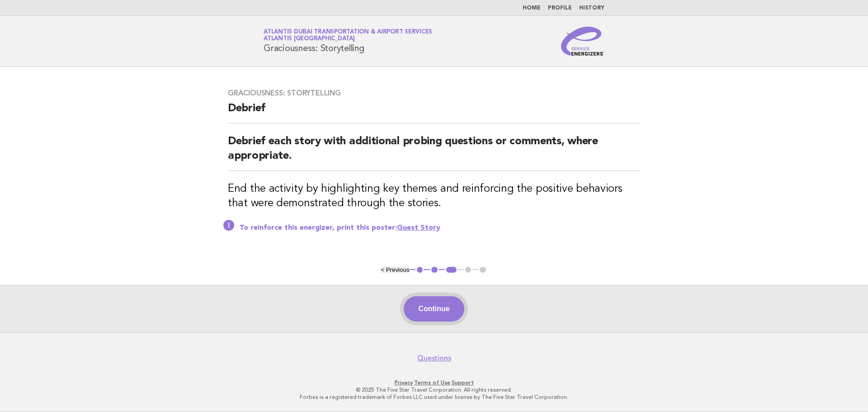 Image resolution: width=868 pixels, height=412 pixels. Describe the element at coordinates (434, 196) in the screenshot. I see `h3: End the activity by highlighting key themes and reinforcing the positive behaviors that were demo...` at that location.